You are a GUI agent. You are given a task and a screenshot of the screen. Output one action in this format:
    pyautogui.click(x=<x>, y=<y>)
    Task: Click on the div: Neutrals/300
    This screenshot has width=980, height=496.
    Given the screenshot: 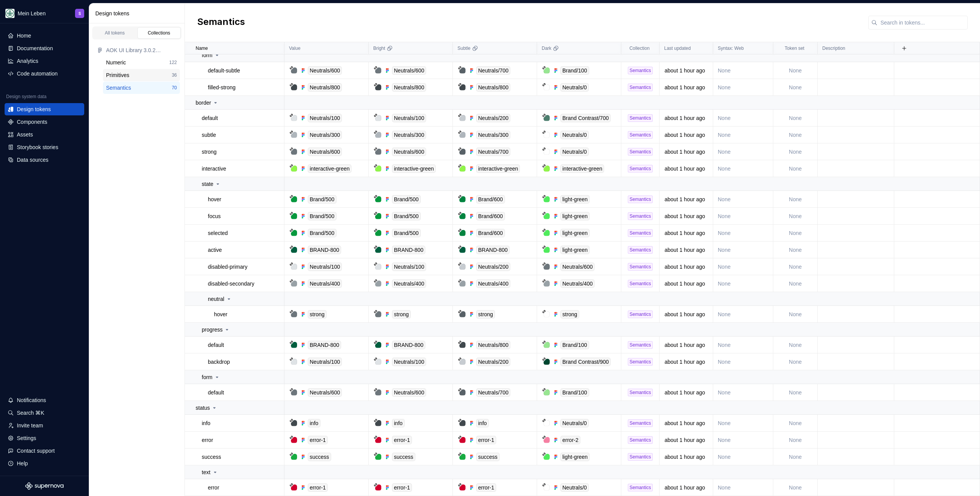 What is the action you would take?
    pyautogui.click(x=325, y=135)
    